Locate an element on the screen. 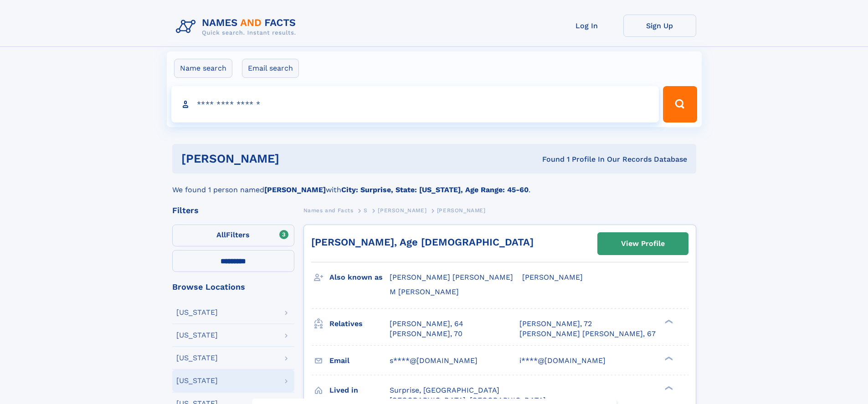  a: Log In is located at coordinates (587, 25).